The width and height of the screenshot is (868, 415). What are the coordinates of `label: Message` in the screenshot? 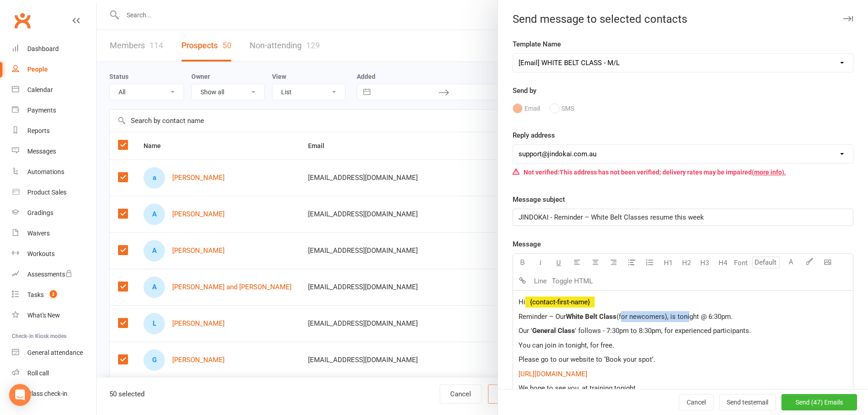 It's located at (527, 244).